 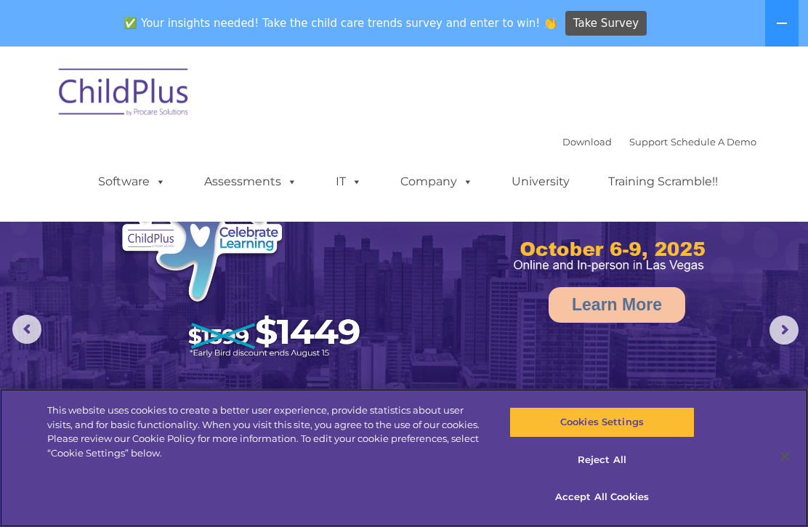 What do you see at coordinates (606, 23) in the screenshot?
I see `span: Take Survey` at bounding box center [606, 23].